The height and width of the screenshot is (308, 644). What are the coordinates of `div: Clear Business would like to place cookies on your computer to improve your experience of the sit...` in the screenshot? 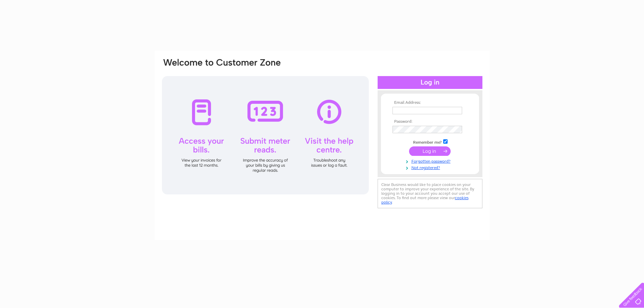 It's located at (430, 193).